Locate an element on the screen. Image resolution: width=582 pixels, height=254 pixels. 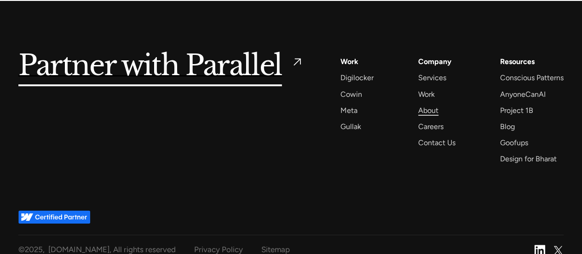
a: Goofups is located at coordinates (514, 142).